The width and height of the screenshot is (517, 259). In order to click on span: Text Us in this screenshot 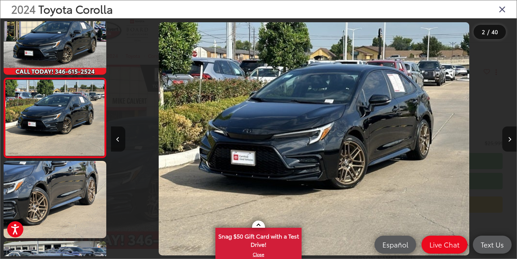, I will do `click(492, 244)`.